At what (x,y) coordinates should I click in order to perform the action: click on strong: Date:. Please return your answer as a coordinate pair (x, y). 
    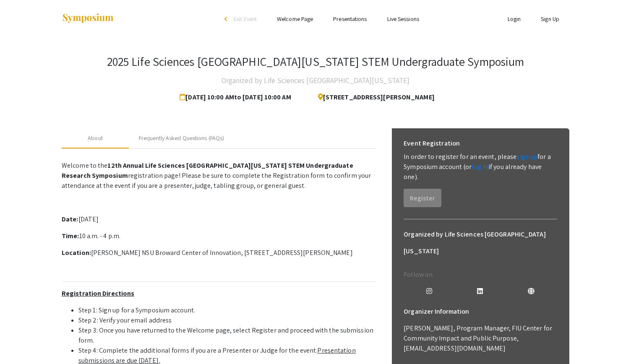
    Looking at the image, I should click on (70, 219).